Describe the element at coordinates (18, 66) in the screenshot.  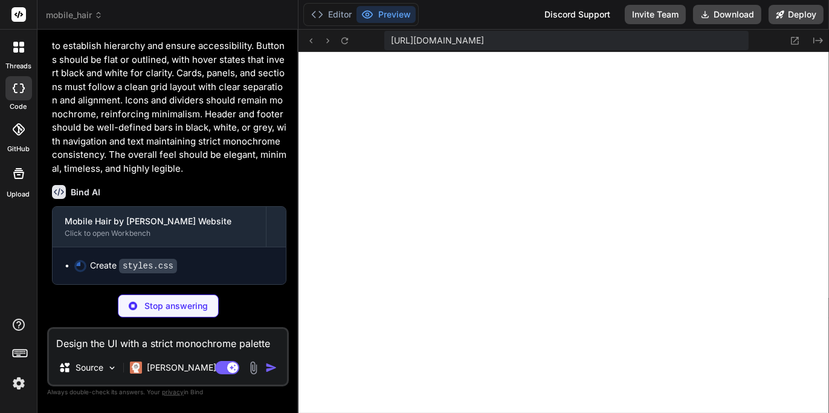
I see `label: threads` at that location.